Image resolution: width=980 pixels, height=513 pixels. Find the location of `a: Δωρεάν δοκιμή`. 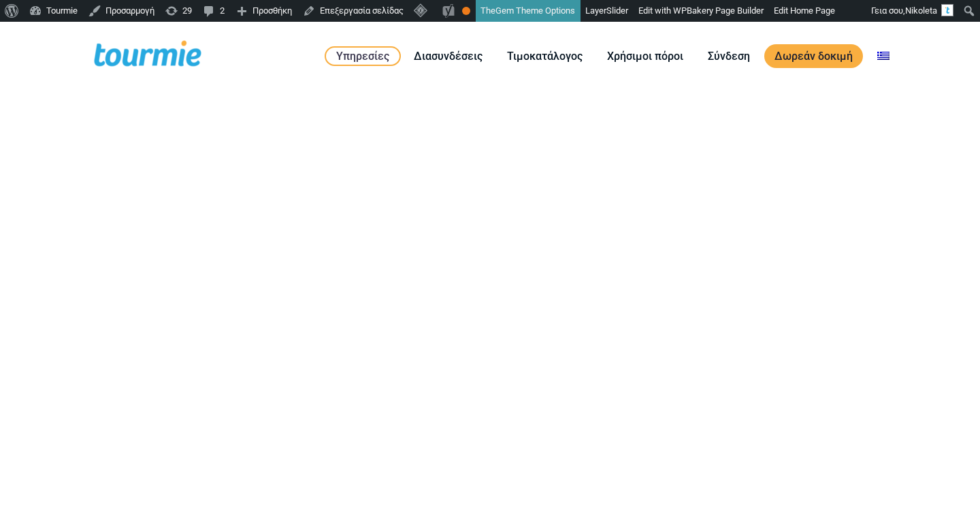

a: Δωρεάν δοκιμή is located at coordinates (814, 56).